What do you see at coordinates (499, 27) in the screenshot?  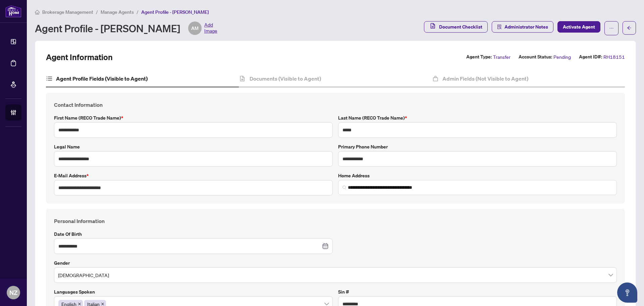 I see `span: solution` at bounding box center [499, 27].